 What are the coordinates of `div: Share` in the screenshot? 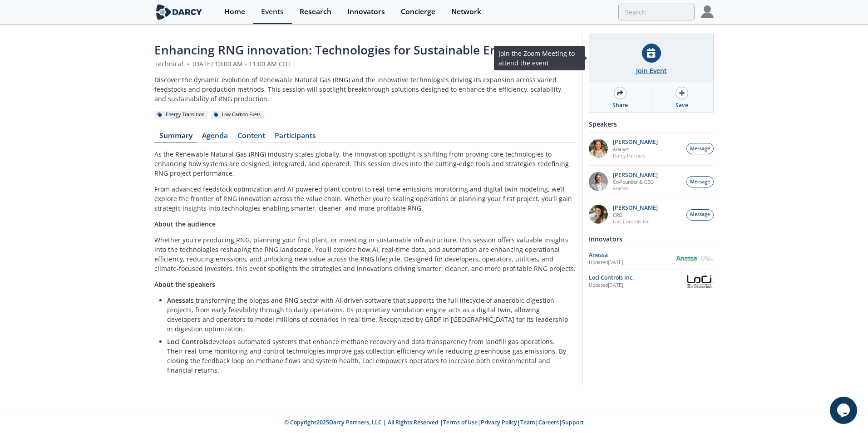 It's located at (620, 105).